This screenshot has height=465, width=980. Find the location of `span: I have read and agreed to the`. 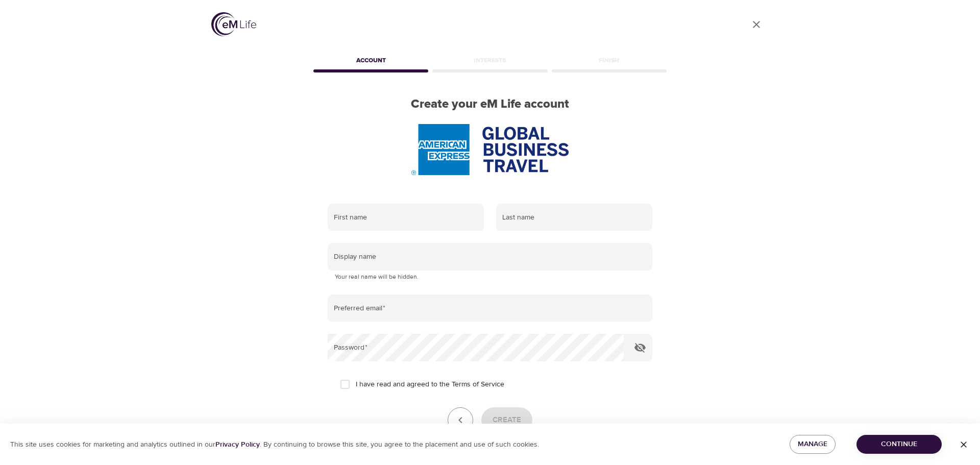

span: I have read and agreed to the is located at coordinates (430, 384).